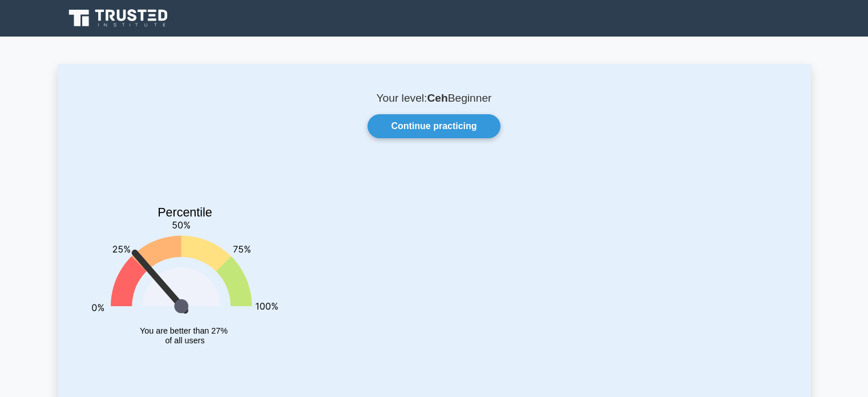 The image size is (868, 397). What do you see at coordinates (437, 98) in the screenshot?
I see `b: Ceh` at bounding box center [437, 98].